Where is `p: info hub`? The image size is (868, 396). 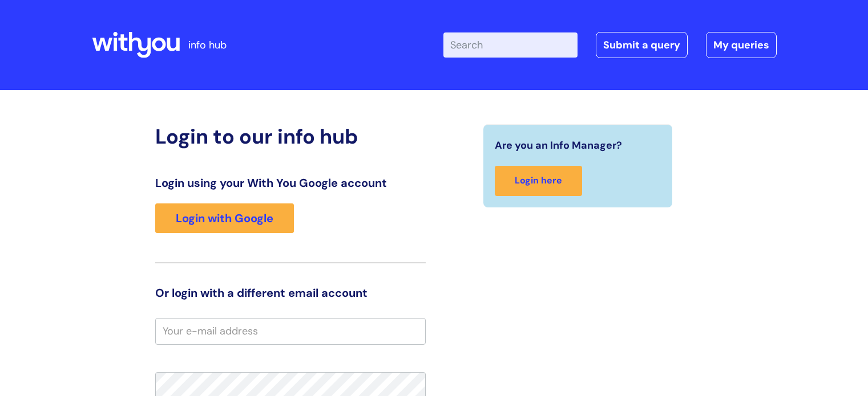 p: info hub is located at coordinates (207, 45).